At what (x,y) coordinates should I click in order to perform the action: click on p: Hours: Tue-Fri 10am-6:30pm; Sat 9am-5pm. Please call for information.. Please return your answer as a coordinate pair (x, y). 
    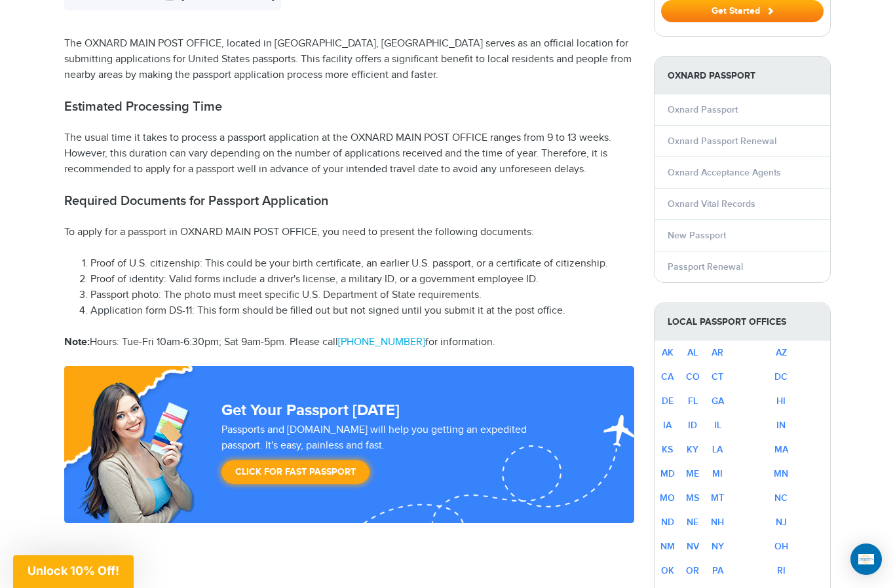
    Looking at the image, I should click on (349, 342).